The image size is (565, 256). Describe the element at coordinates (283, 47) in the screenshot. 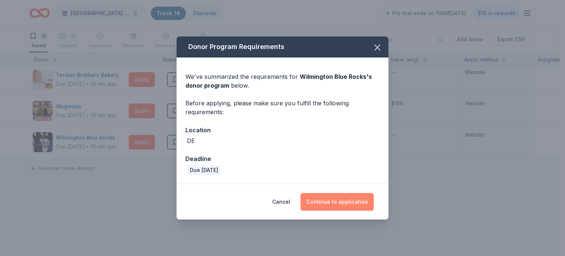

I see `div: Donor Program Requirements` at that location.